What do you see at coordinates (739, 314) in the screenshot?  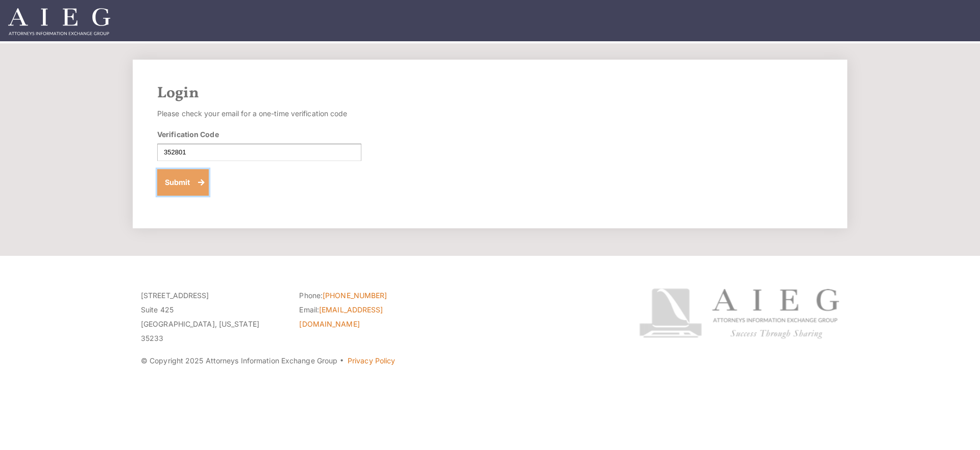 I see `img: Attorneys Information Exchange Group logo` at bounding box center [739, 314].